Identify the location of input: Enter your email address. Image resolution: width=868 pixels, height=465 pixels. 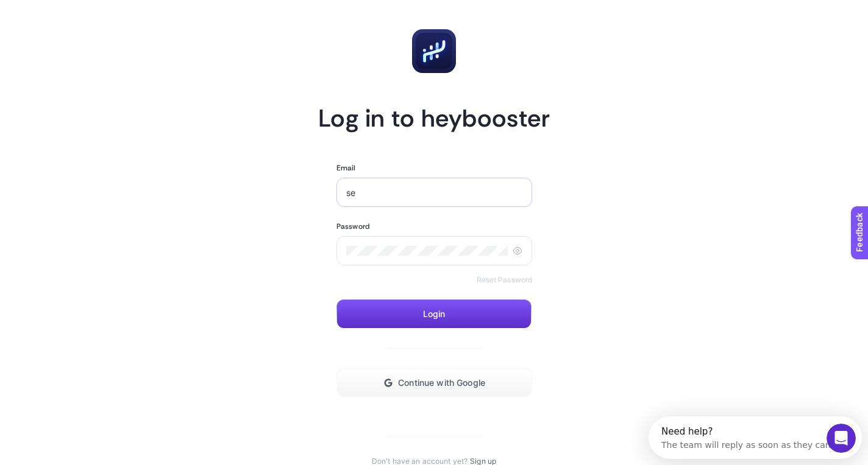
(434, 192).